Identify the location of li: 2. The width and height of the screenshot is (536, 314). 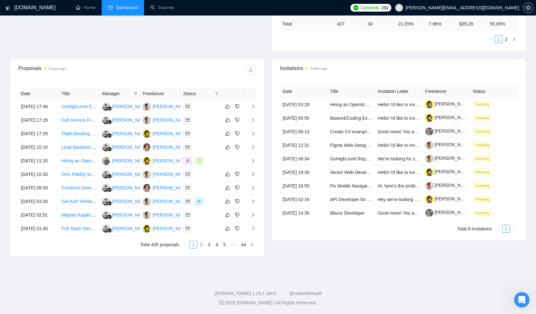
(506, 39).